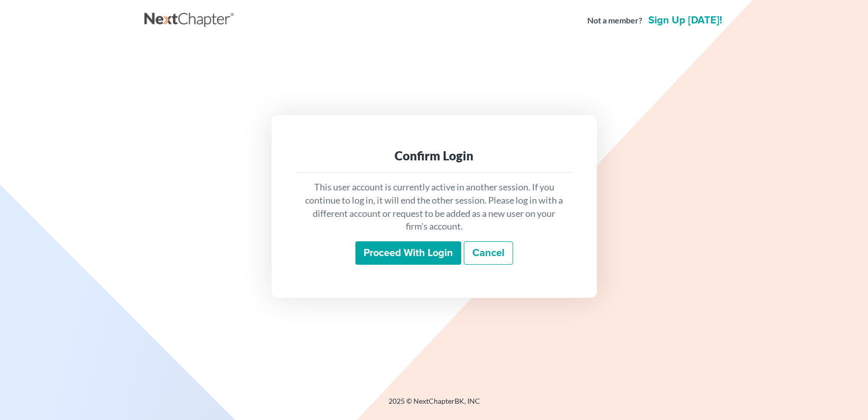 This screenshot has width=868, height=420. What do you see at coordinates (434, 206) in the screenshot?
I see `p: This user account is currently active in another session. If you continue to log in, it will end ...` at bounding box center [434, 206].